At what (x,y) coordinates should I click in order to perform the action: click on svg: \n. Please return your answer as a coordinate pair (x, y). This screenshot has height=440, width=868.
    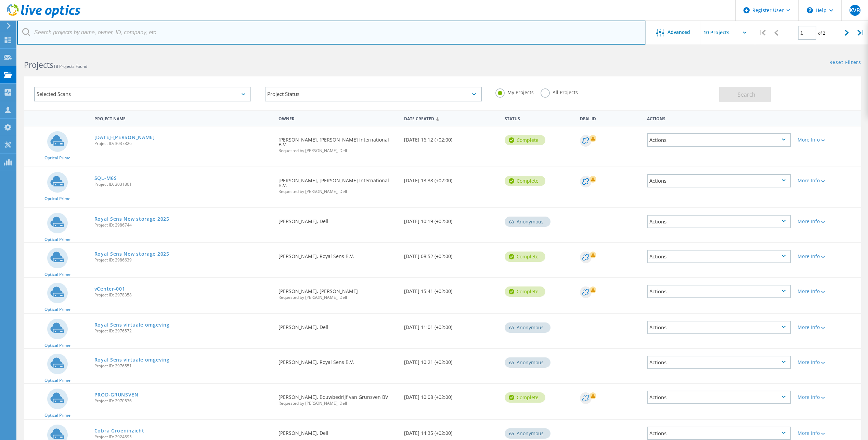
    Looking at the image, I should click on (810, 11).